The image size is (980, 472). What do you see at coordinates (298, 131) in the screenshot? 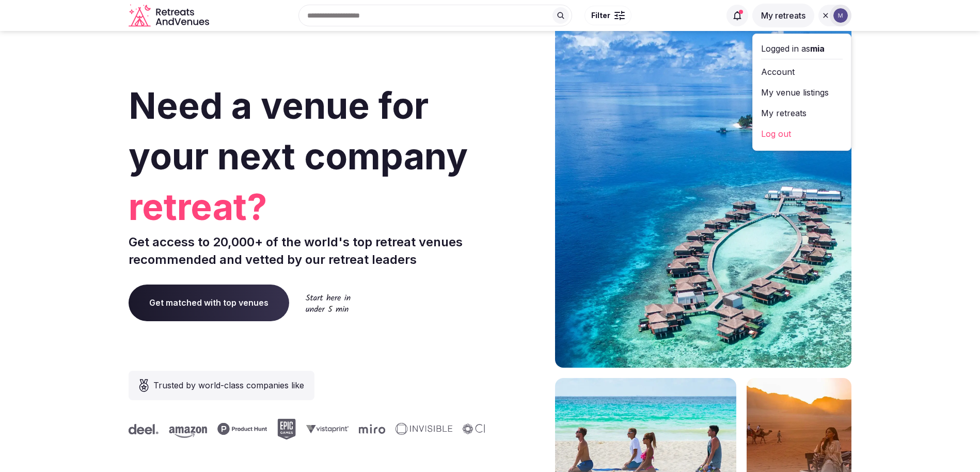
I see `span: Need a venue for your next company` at bounding box center [298, 131].